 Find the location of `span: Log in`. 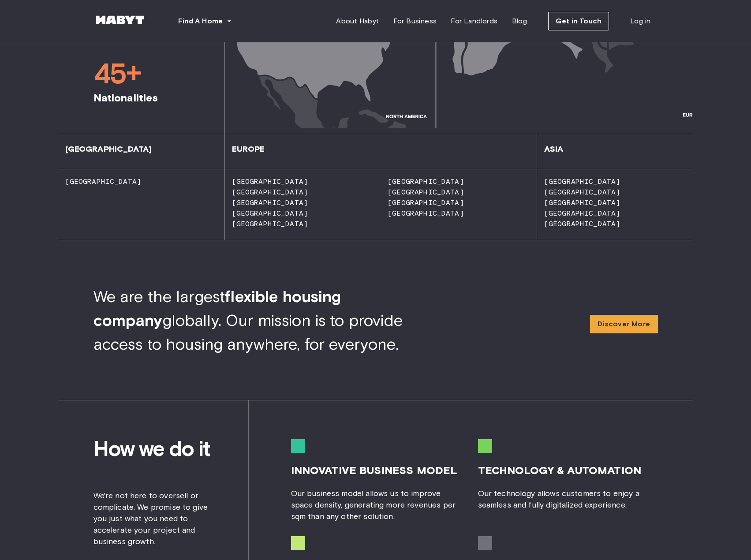

span: Log in is located at coordinates (641, 21).